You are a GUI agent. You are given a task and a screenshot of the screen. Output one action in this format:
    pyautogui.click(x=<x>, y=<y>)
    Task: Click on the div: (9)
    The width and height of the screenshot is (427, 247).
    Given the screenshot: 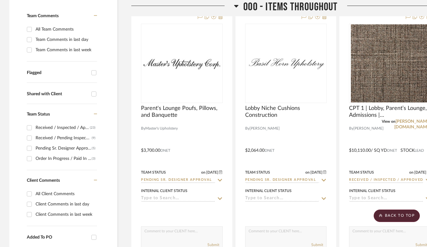 What is the action you would take?
    pyautogui.click(x=94, y=138)
    